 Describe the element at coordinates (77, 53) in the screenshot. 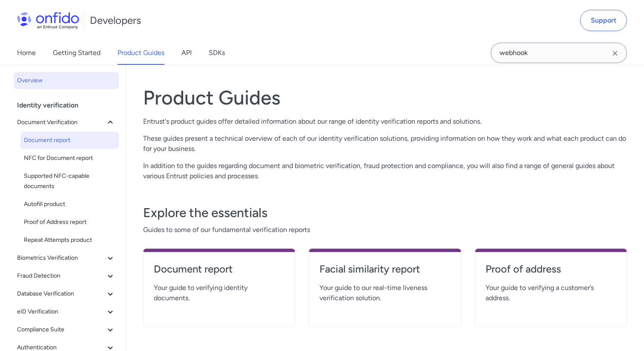

I see `a: Getting Started` at that location.